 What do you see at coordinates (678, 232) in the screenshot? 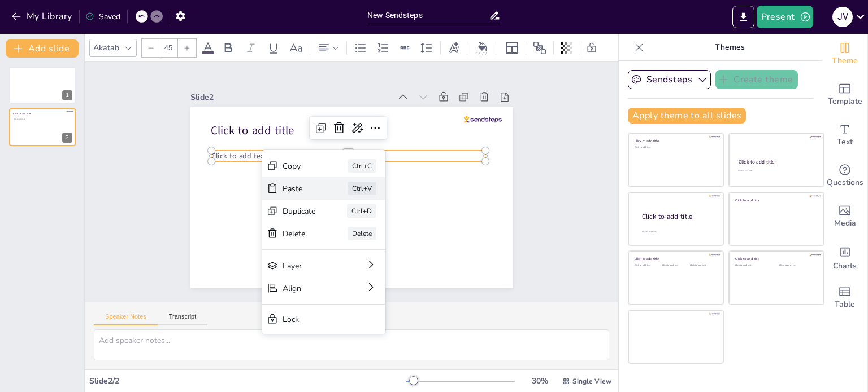
I see `div: Click to add body` at bounding box center [678, 232].